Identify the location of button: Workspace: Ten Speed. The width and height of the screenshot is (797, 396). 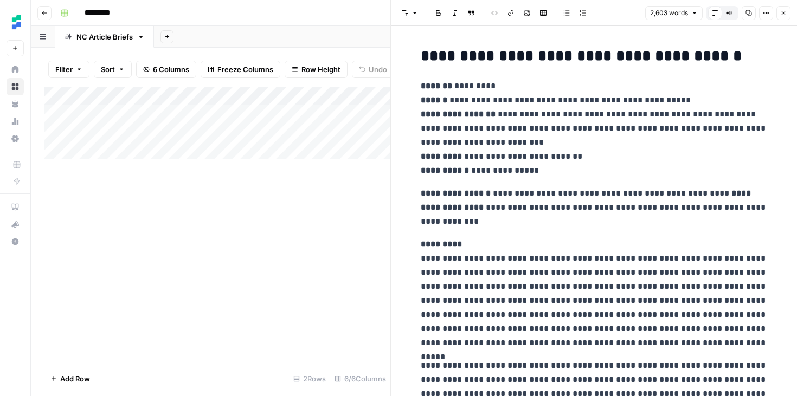
(15, 22).